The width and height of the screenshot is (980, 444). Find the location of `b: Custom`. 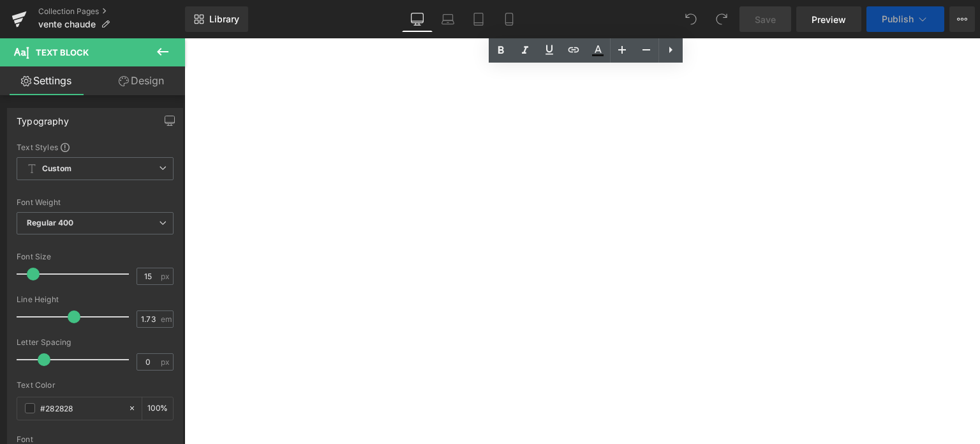

b: Custom is located at coordinates (57, 168).